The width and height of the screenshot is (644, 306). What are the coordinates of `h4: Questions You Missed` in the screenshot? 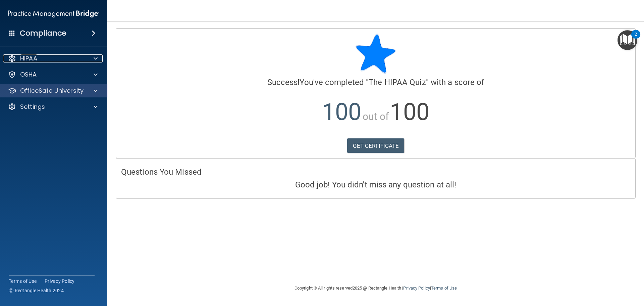 It's located at (376, 172).